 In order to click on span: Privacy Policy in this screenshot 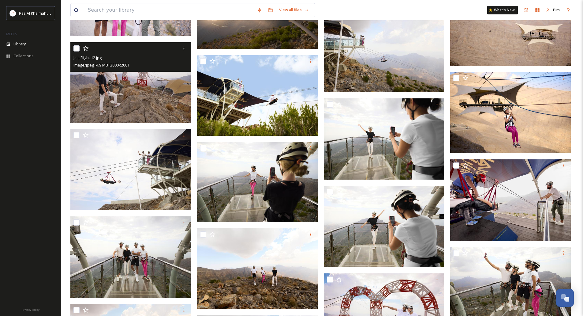, I will do `click(31, 309)`.